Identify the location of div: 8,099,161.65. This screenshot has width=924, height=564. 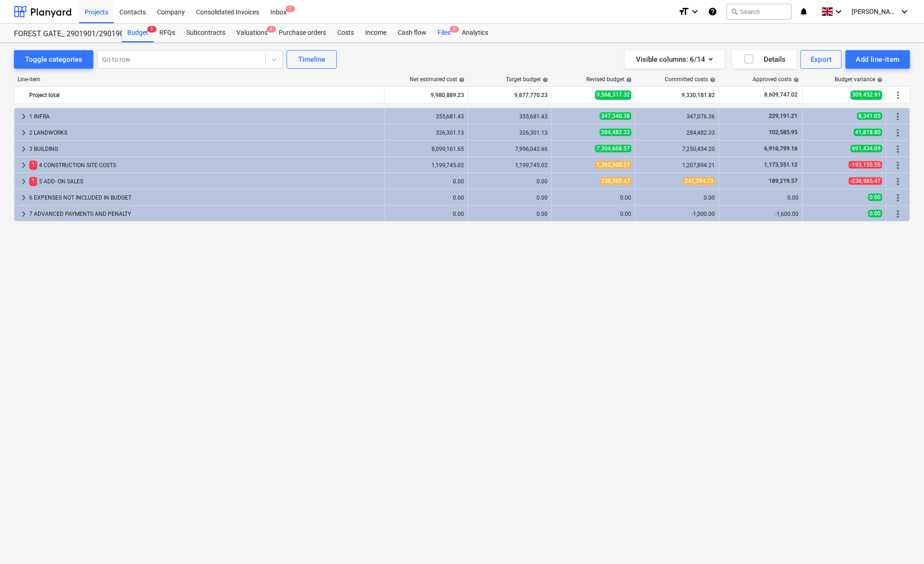
(426, 149).